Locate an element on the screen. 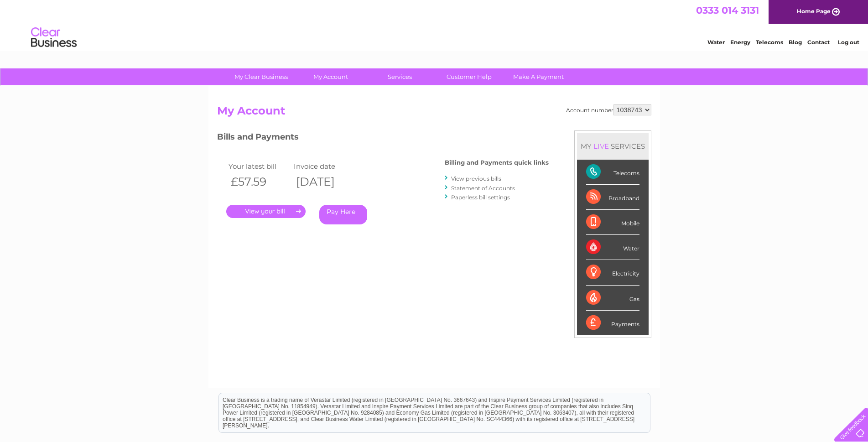  div: Gas is located at coordinates (612, 298).